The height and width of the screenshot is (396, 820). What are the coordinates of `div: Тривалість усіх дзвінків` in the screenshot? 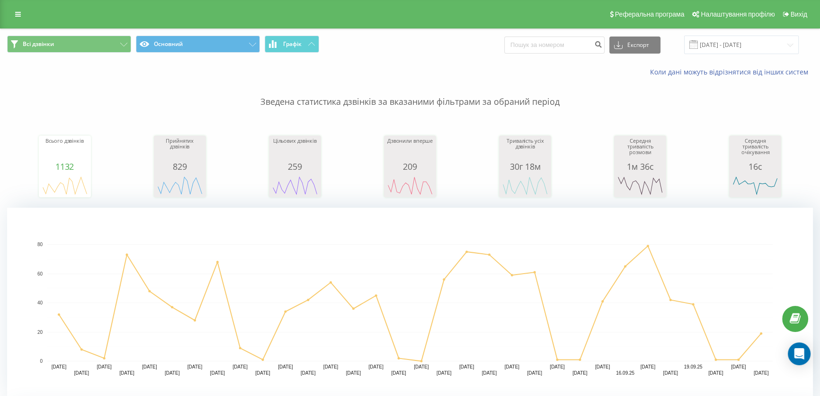 It's located at (525, 150).